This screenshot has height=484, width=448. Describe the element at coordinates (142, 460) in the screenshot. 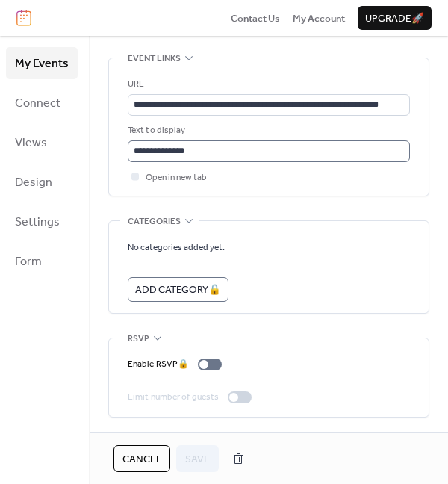

I see `span: Cancel` at that location.